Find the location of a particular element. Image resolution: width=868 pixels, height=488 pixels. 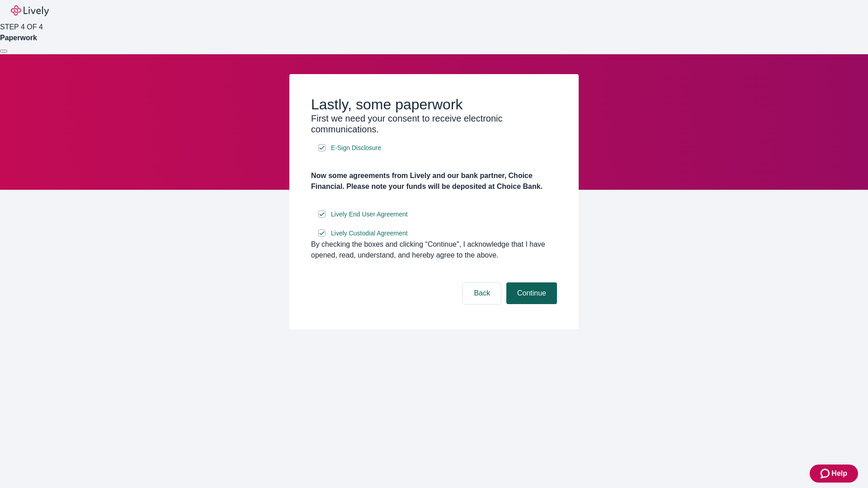

svg: Zendesk support icon is located at coordinates (826, 473).